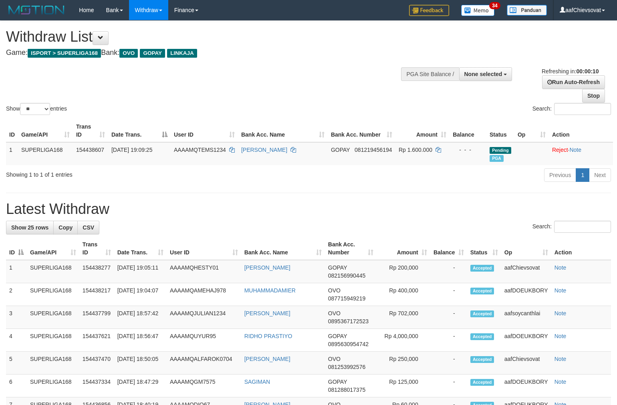 This screenshot has height=405, width=617. I want to click on td: Rp 400,000, so click(403, 294).